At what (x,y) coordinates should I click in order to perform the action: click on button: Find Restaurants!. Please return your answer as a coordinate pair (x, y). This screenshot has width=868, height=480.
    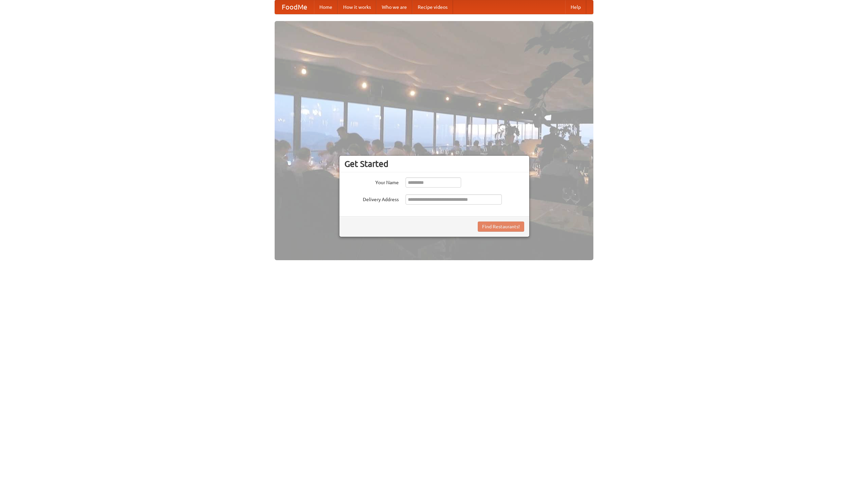
    Looking at the image, I should click on (501, 227).